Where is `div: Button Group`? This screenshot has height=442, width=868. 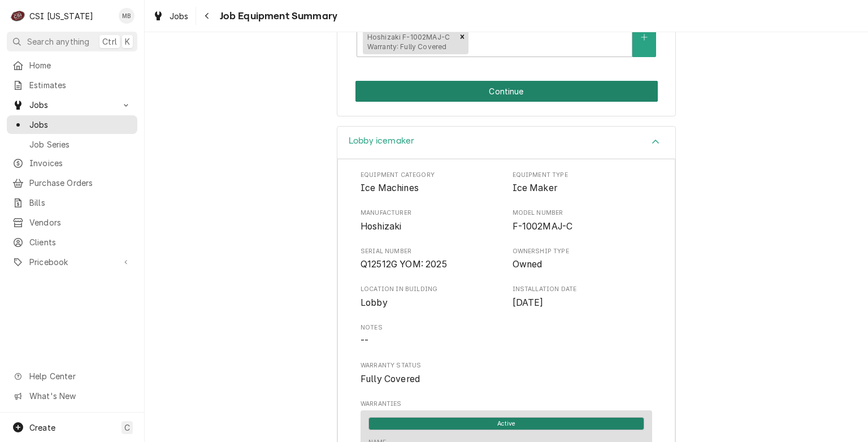 div: Button Group is located at coordinates (506, 91).